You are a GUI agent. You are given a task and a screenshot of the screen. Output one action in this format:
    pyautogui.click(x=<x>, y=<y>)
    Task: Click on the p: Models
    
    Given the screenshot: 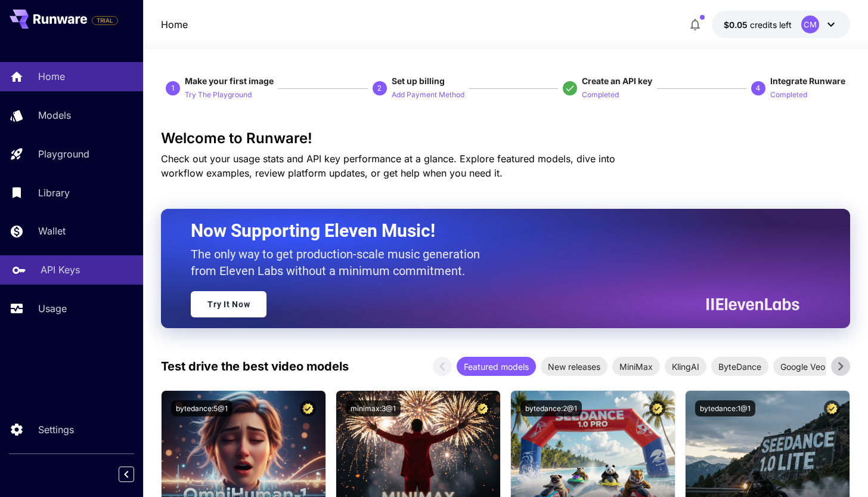 What is the action you would take?
    pyautogui.click(x=54, y=115)
    